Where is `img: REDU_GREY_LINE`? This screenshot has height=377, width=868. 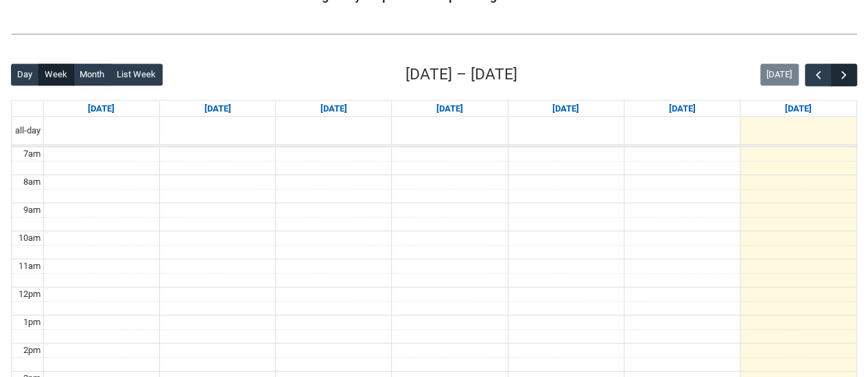
img: REDU_GREY_LINE is located at coordinates (433, 33).